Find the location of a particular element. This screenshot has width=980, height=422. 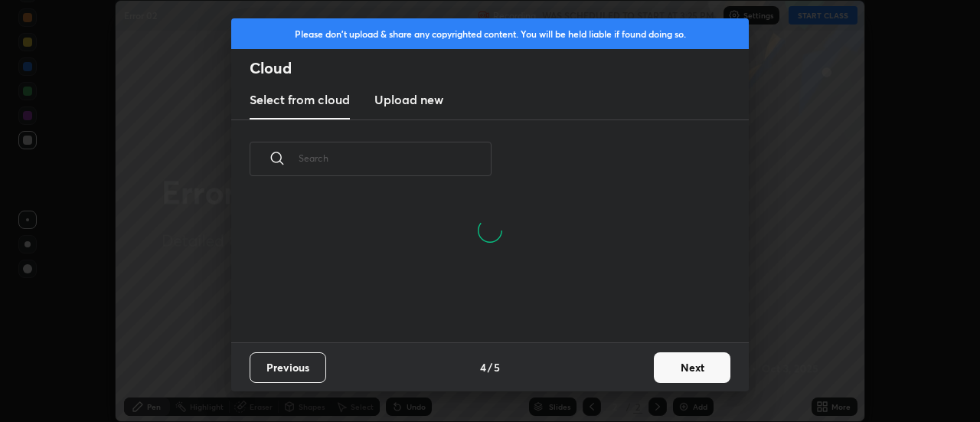

input: Search is located at coordinates (395, 158).